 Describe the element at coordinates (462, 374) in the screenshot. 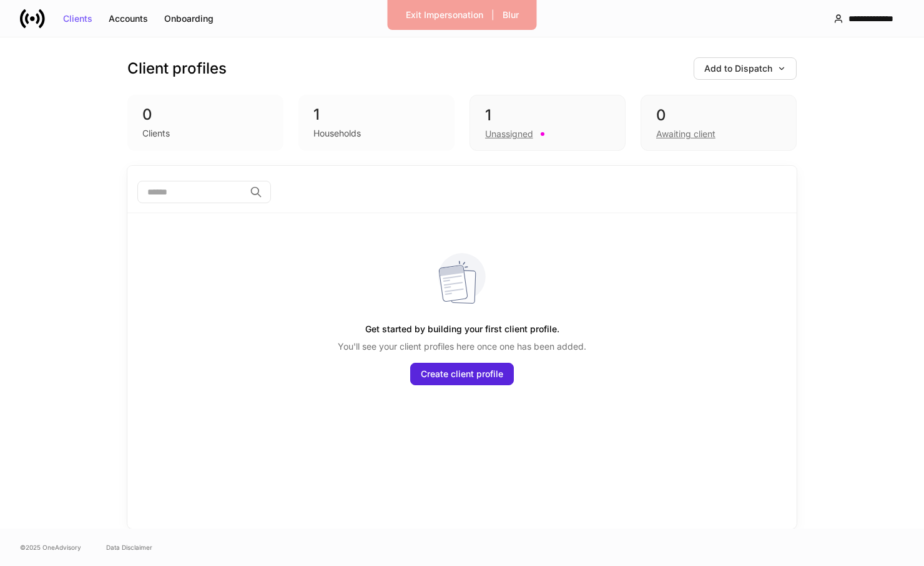

I see `button: Create client profile` at that location.